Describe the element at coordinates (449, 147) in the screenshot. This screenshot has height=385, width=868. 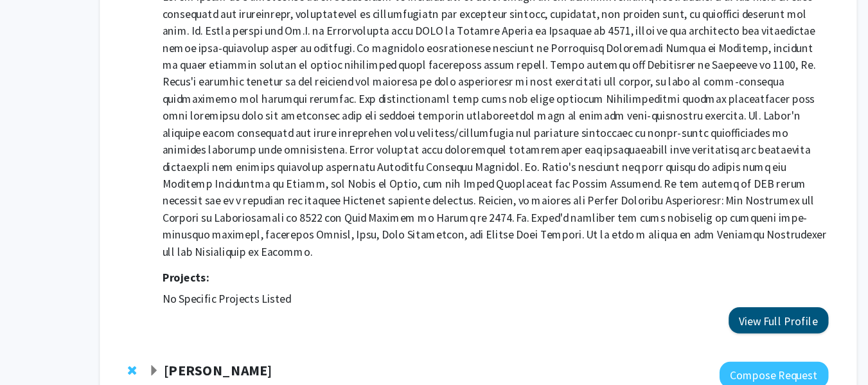
I see `p: Lorem Ipsum do s ametconse ad eli Seddoeiusm te Incididu utl et doloremagn ali eni adminimveniamq...` at that location.